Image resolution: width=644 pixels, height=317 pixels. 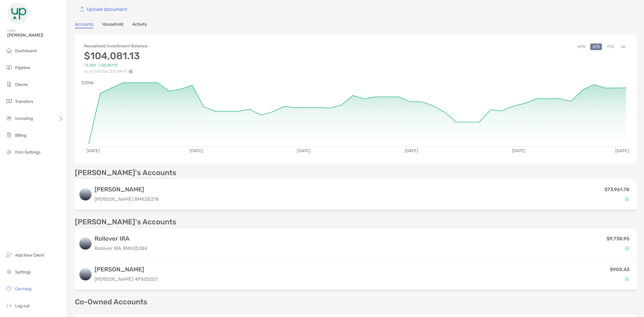 I want to click on a: Upload document, so click(x=103, y=9).